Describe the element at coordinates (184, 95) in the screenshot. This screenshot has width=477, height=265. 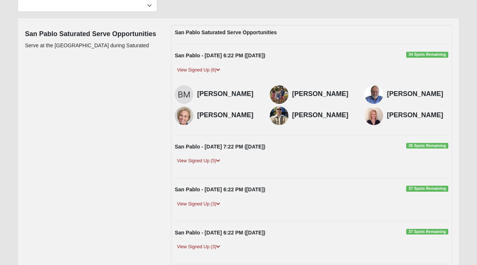
I see `img: Bruna Magalhaes` at that location.